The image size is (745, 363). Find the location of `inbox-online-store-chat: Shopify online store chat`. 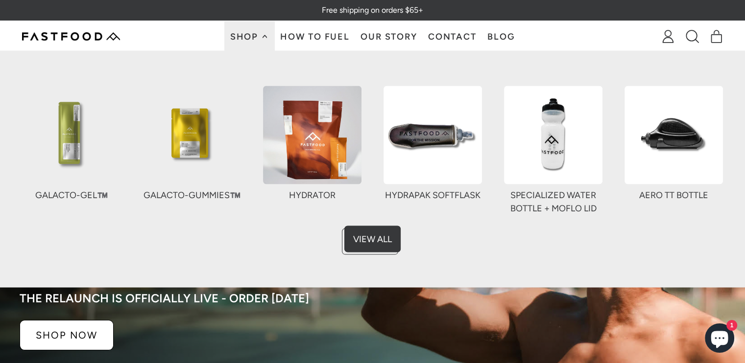

inbox-online-store-chat: Shopify online store chat is located at coordinates (720, 339).